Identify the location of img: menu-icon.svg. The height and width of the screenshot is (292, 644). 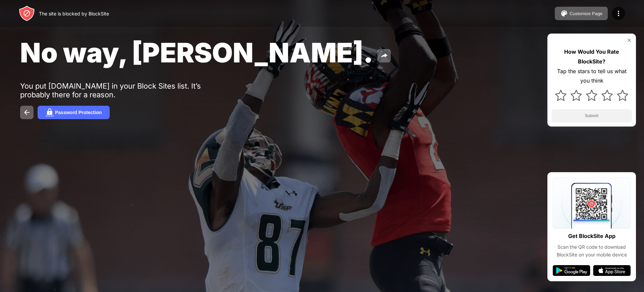
(619, 14).